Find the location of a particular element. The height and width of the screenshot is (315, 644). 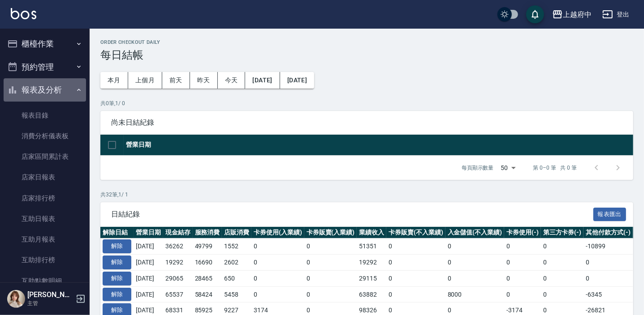

td: 2602 is located at coordinates (237, 263).